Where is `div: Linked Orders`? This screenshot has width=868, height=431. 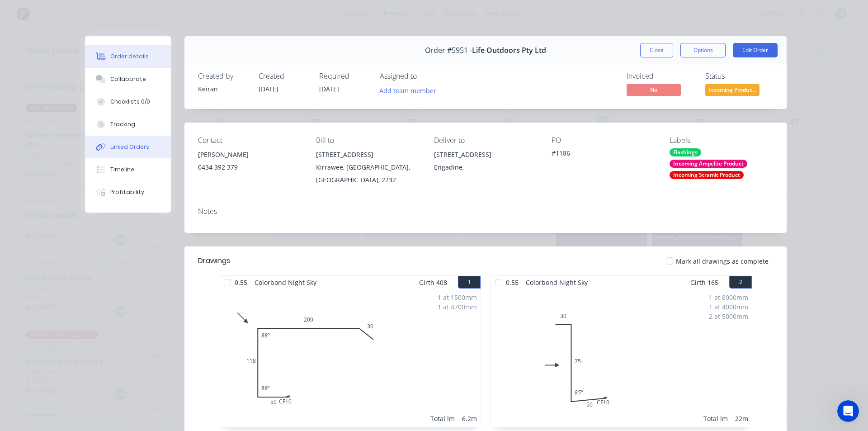 div: Linked Orders is located at coordinates (130, 147).